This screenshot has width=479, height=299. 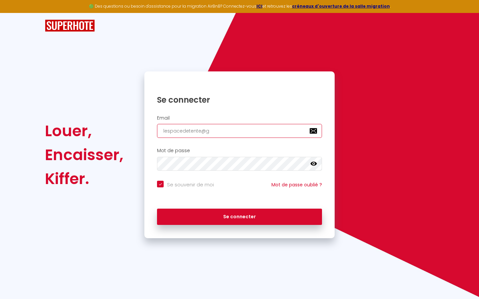 I want to click on input: Ton Email, so click(x=239, y=131).